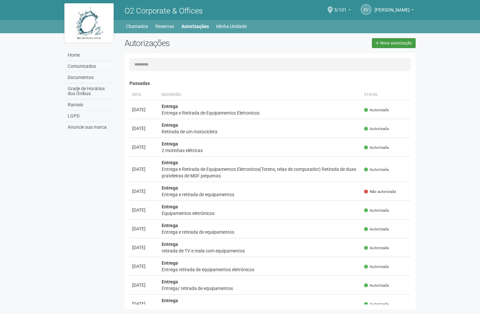 This screenshot has height=314, width=480. What do you see at coordinates (394, 43) in the screenshot?
I see `a: Nova autorização` at bounding box center [394, 43].